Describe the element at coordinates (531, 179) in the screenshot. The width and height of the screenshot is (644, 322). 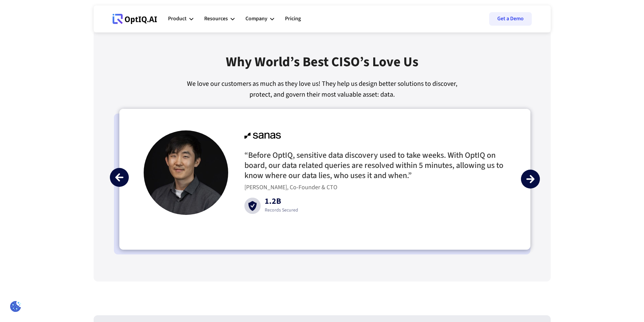
I see `div: next slide` at that location.